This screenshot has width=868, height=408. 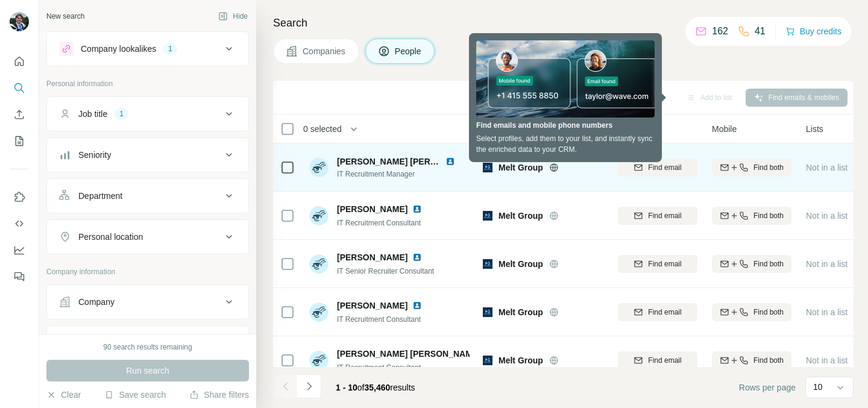 What do you see at coordinates (19, 141) in the screenshot?
I see `button: My lists` at bounding box center [19, 141].